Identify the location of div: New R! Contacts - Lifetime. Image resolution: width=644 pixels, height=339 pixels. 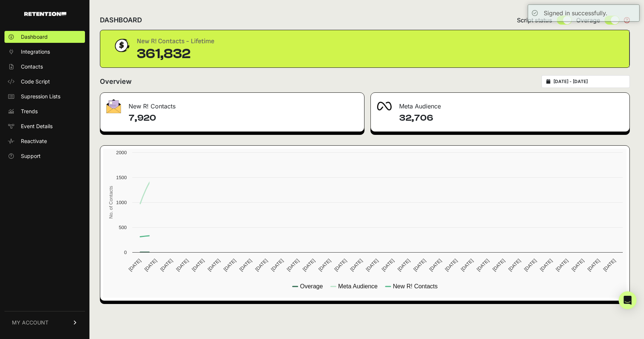
(175, 41).